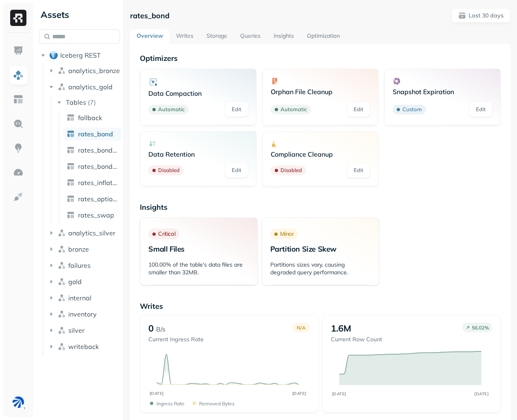 This screenshot has width=517, height=420. Describe the element at coordinates (54, 55) in the screenshot. I see `img: root` at that location.